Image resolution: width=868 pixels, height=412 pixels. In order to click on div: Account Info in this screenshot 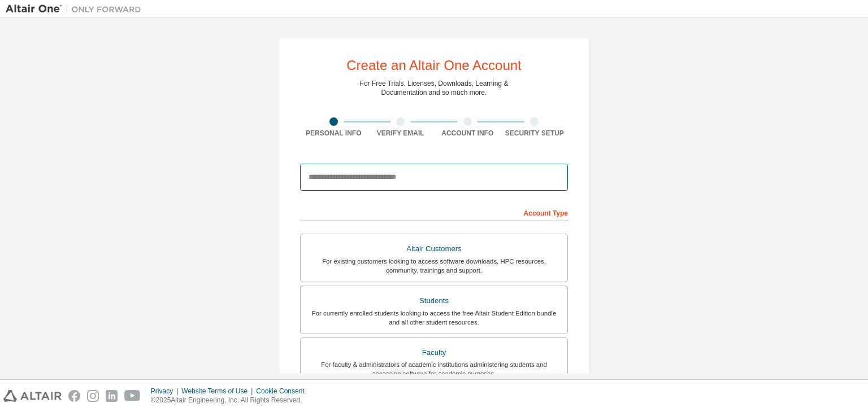, I will do `click(468, 133)`.